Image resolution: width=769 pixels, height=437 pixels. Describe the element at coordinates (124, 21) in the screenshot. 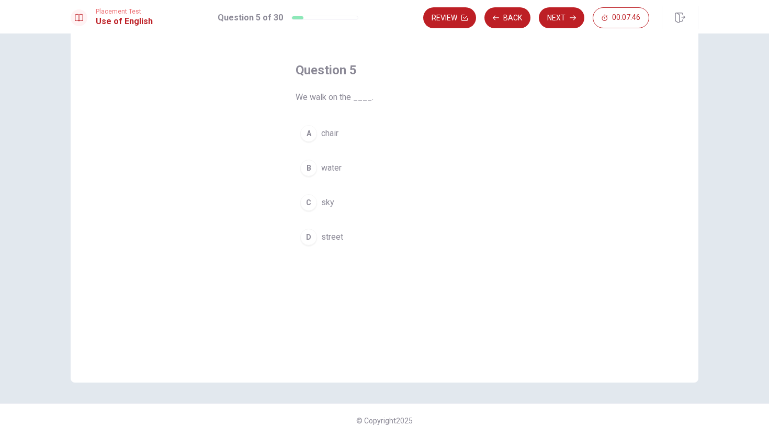

I see `h1: Use of English` at that location.